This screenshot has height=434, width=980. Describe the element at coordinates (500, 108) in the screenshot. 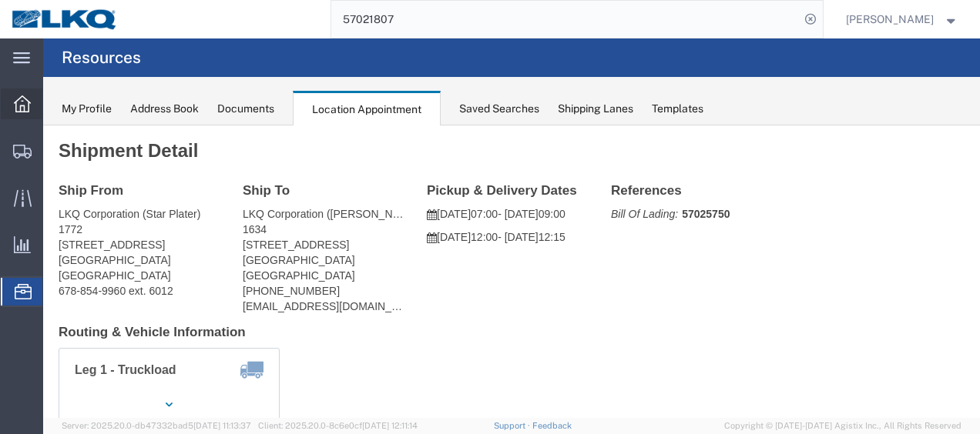

I see `div: Saved Searches` at that location.